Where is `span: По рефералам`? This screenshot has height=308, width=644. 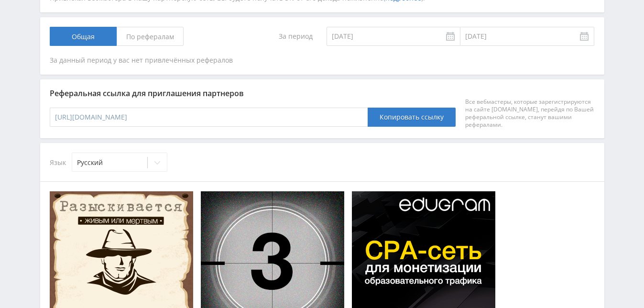 span: По рефералам is located at coordinates (150, 36).